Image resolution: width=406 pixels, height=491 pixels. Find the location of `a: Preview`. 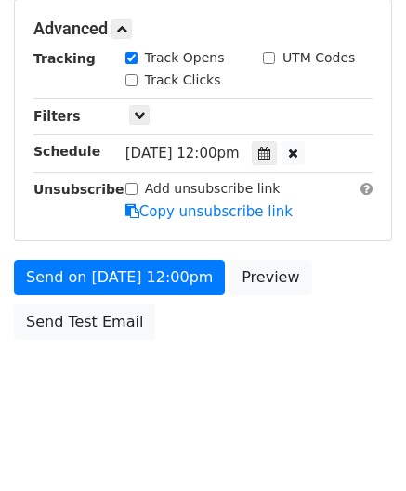

a: Preview is located at coordinates (270, 278).